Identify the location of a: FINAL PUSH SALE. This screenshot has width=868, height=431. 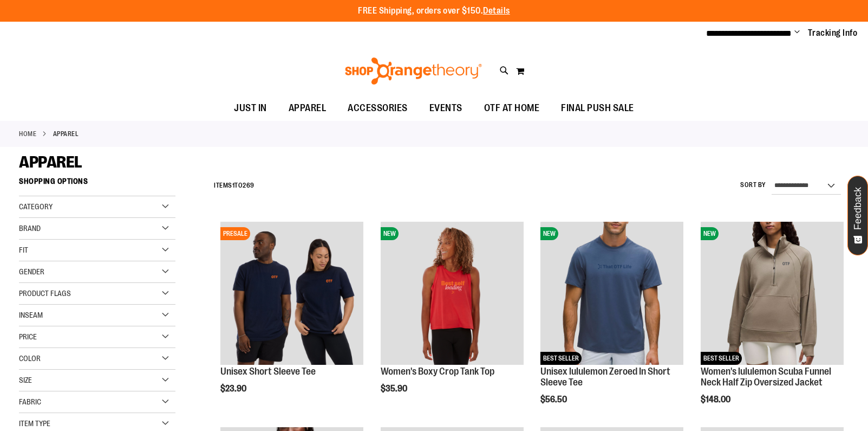
(598, 108).